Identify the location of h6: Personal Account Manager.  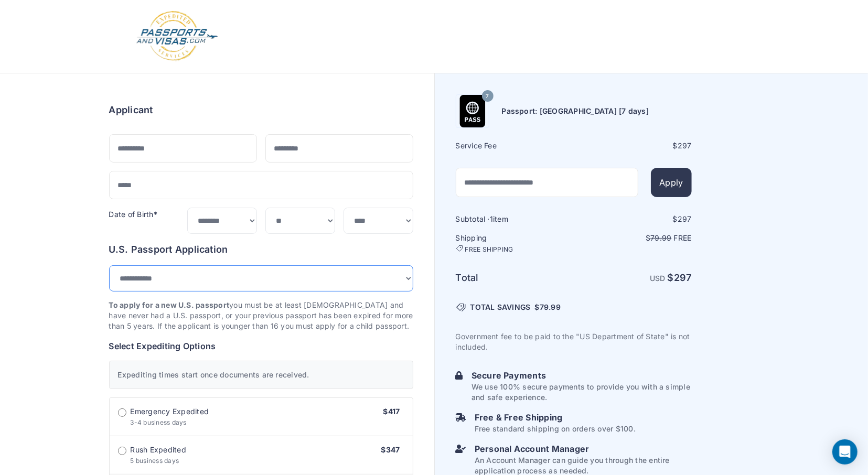
(584, 449).